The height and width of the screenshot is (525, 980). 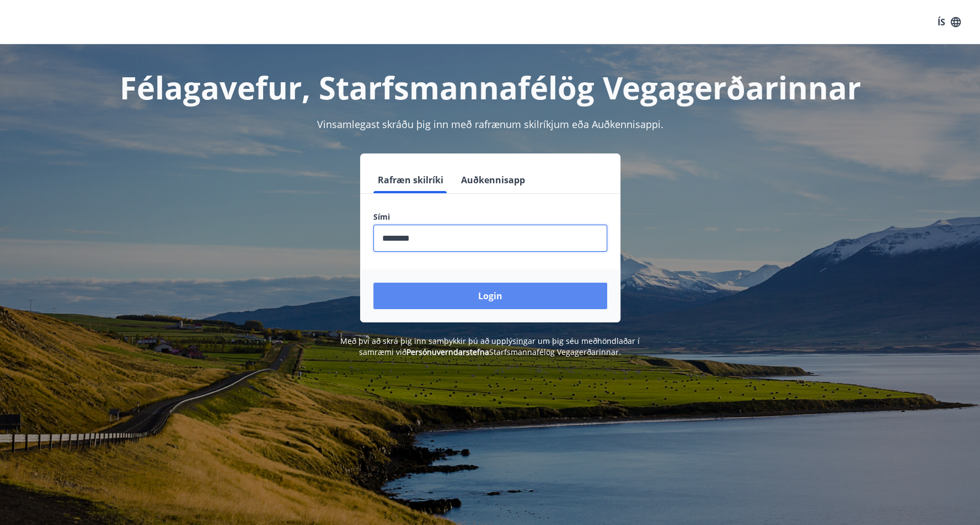 What do you see at coordinates (493, 180) in the screenshot?
I see `button: Auðkennisapp` at bounding box center [493, 180].